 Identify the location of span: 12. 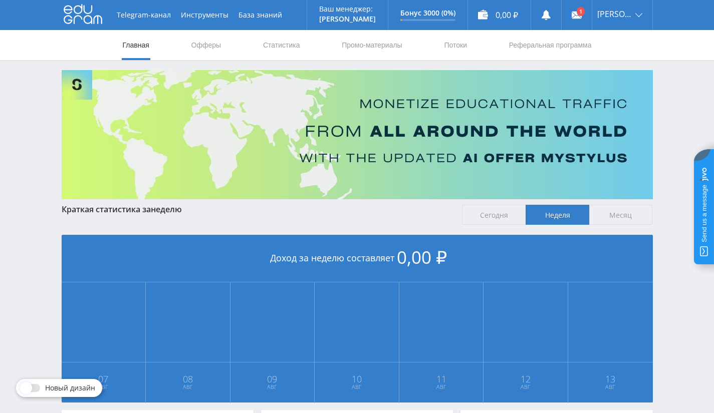
(525, 379).